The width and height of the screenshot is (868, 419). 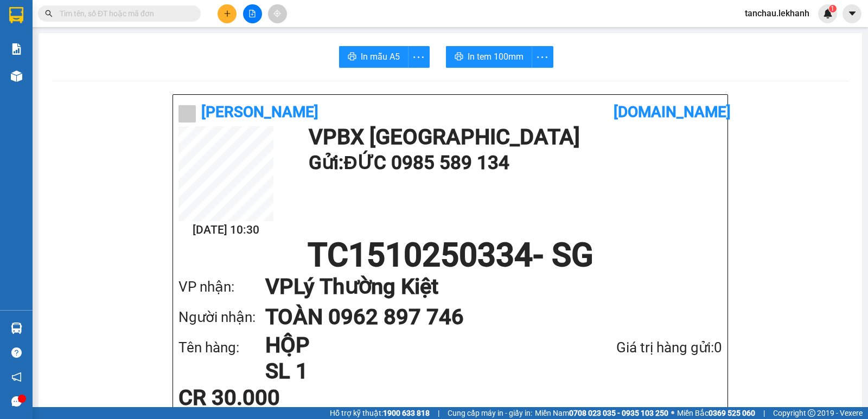 I want to click on span: tanchau.lekhanh, so click(x=776, y=13).